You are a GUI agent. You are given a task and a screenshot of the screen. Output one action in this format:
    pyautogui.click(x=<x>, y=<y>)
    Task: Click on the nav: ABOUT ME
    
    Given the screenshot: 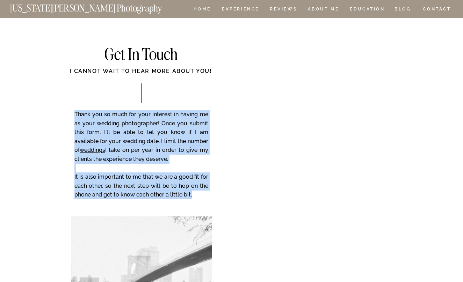 What is the action you would take?
    pyautogui.click(x=323, y=10)
    